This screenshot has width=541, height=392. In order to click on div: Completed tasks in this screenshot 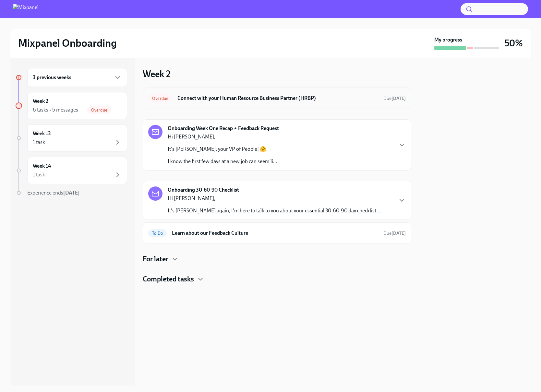, I will do `click(277, 279)`.